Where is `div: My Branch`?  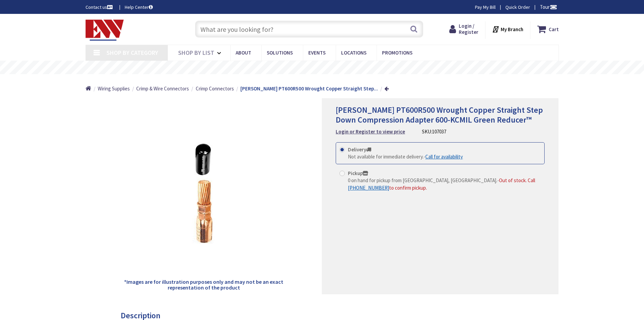
div: My Branch is located at coordinates (507, 29).